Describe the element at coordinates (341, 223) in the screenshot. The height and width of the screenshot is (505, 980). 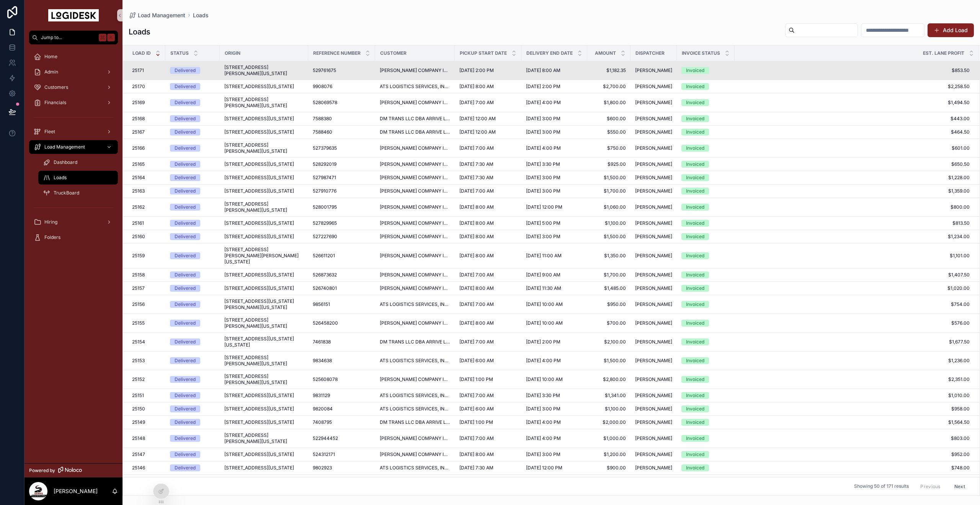
I see `a: 527829965` at that location.